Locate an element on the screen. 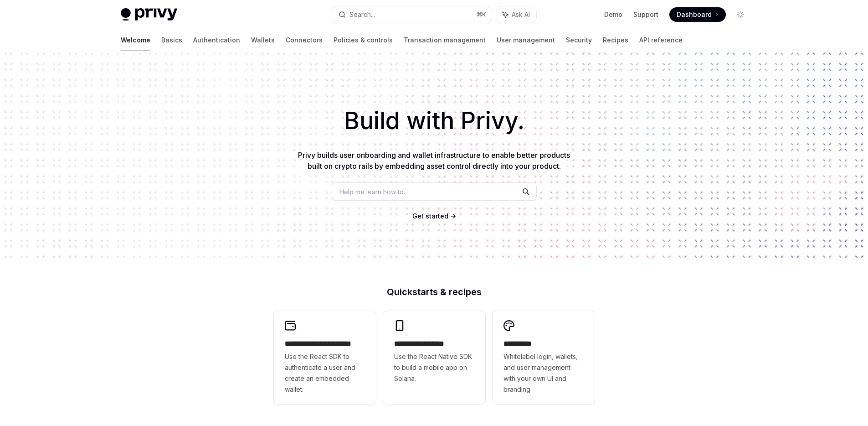 The width and height of the screenshot is (868, 426). a: Authentication is located at coordinates (216, 40).